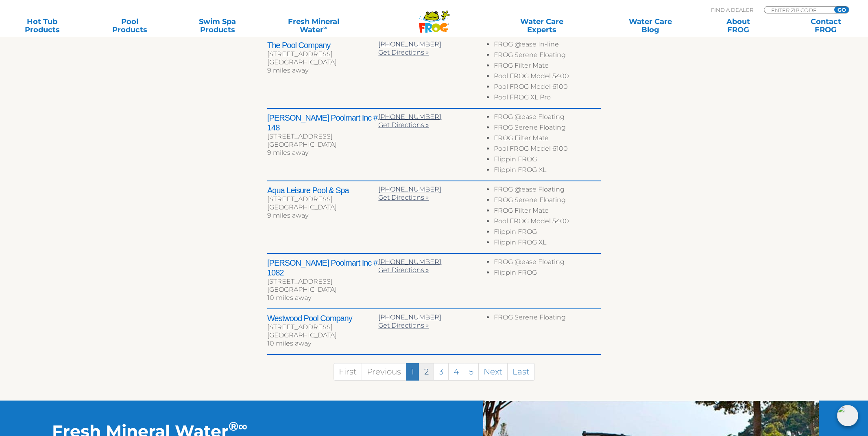 Image resolution: width=868 pixels, height=436 pixels. I want to click on h2: Aqua Leisure Pool & Spa, so click(323, 190).